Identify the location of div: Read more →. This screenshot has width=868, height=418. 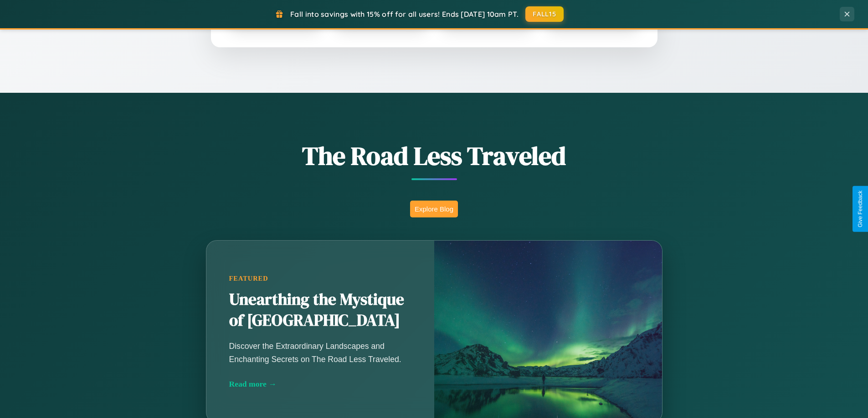
(320, 384).